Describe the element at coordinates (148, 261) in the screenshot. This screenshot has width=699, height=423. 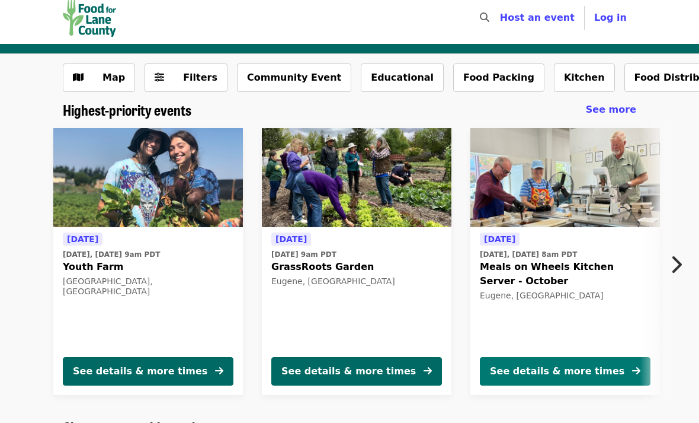
I see `a: See details for "Youth Farm"` at that location.